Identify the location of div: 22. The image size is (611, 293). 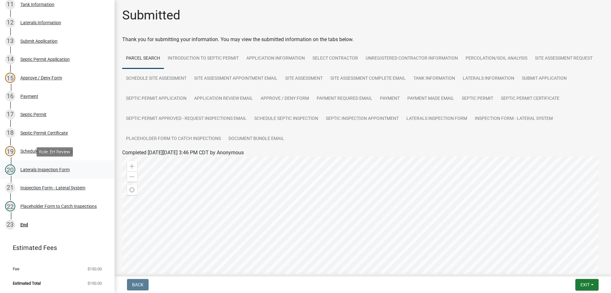
(10, 206).